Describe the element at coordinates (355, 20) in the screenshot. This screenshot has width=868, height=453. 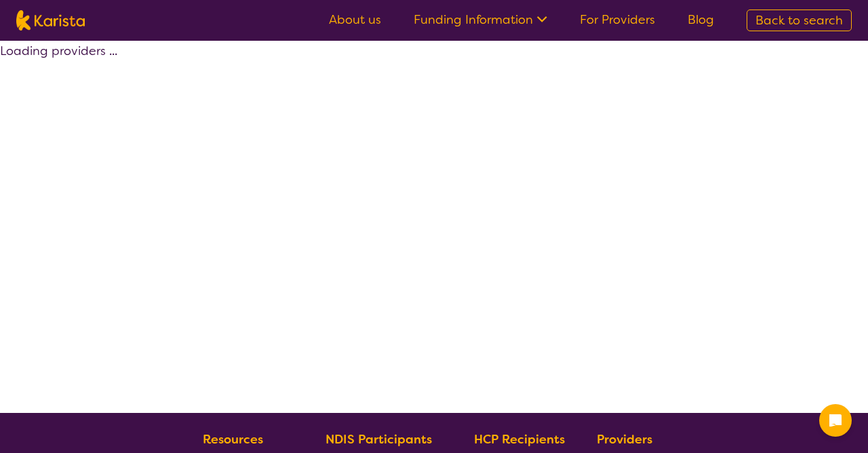
I see `a: About us` at that location.